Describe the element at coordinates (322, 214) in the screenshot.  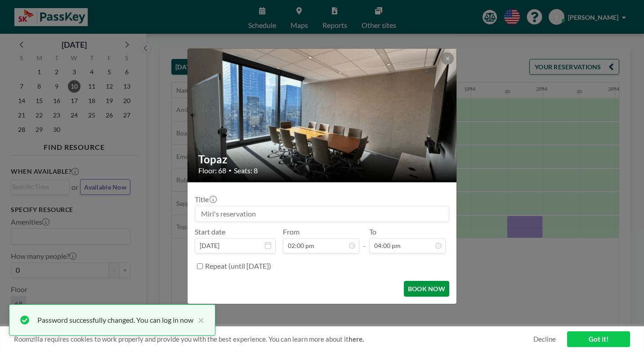
I see `input: Miri's reservation` at that location.